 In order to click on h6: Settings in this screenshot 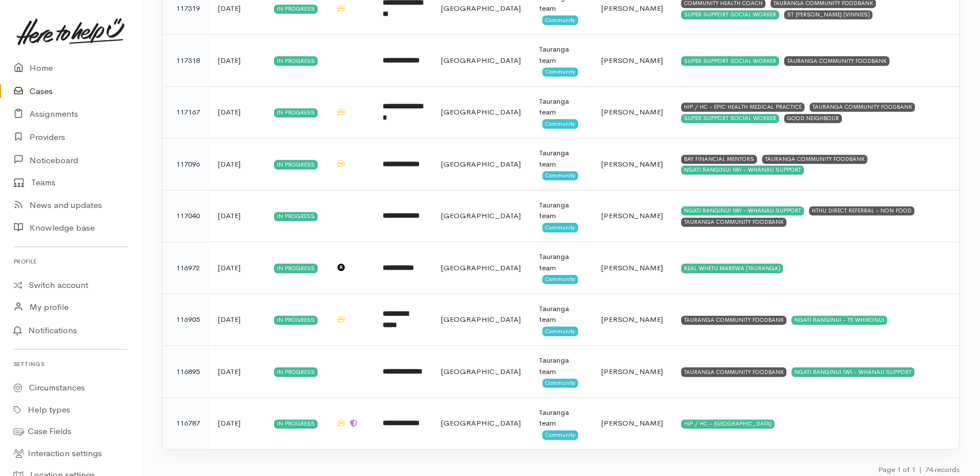, I will do `click(70, 364)`.